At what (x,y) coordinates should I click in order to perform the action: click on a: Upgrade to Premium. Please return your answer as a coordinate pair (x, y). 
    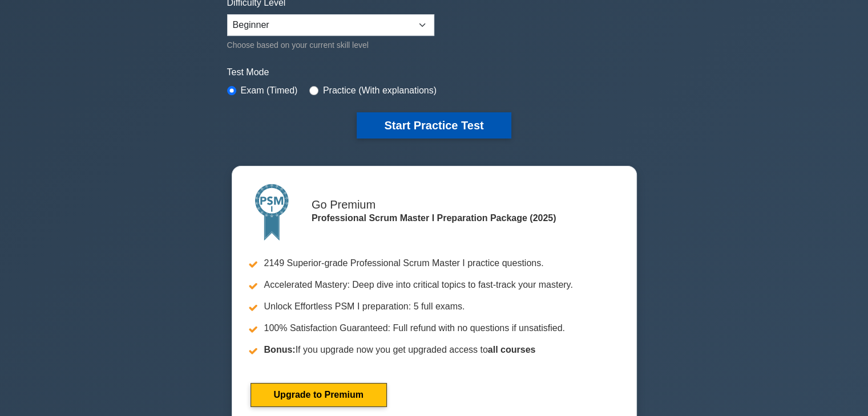
    Looking at the image, I should click on (318, 396).